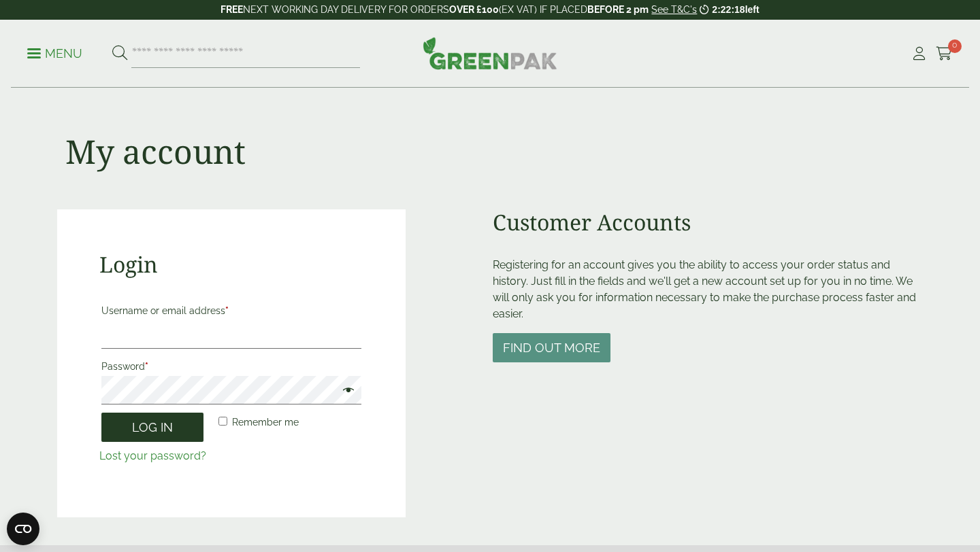 This screenshot has width=980, height=552. What do you see at coordinates (728, 10) in the screenshot?
I see `span: 2:22:18` at bounding box center [728, 10].